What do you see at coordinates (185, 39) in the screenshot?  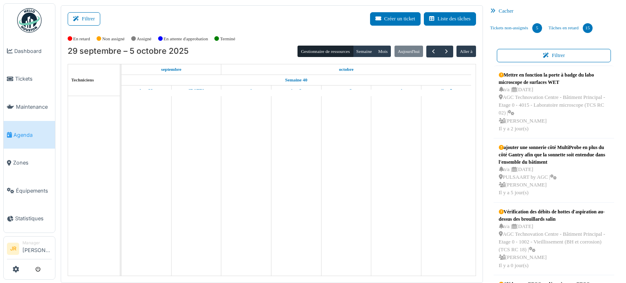 I see `label: En attente d'approbation` at bounding box center [185, 39].